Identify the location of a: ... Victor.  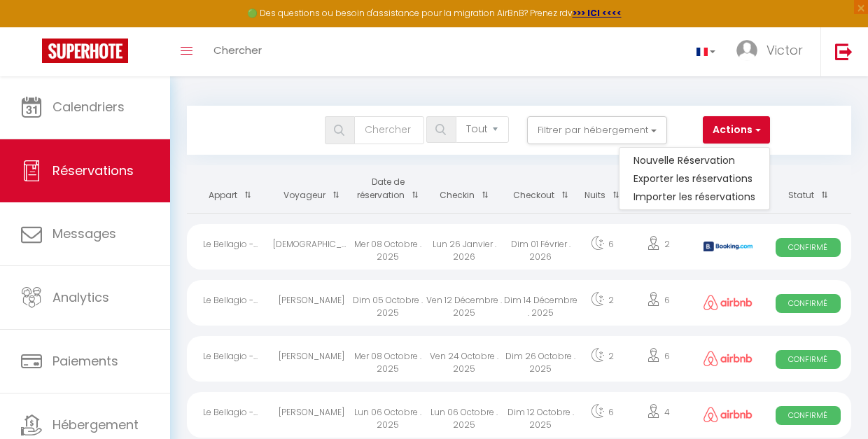
(773, 52).